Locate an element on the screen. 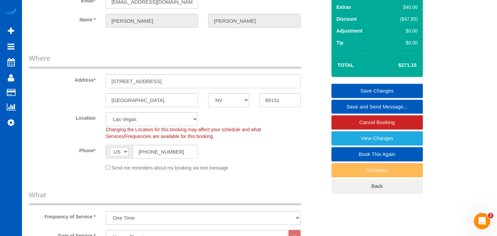 The image size is (497, 236). h4: $271.15 is located at coordinates (397, 65).